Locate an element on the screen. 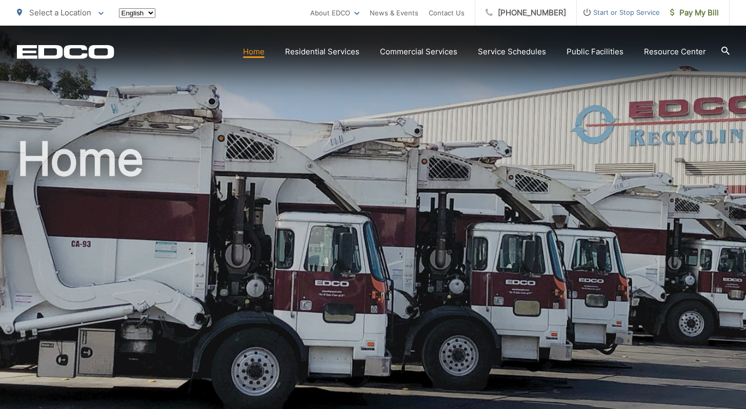 Image resolution: width=746 pixels, height=409 pixels. a: News & Events is located at coordinates (394, 13).